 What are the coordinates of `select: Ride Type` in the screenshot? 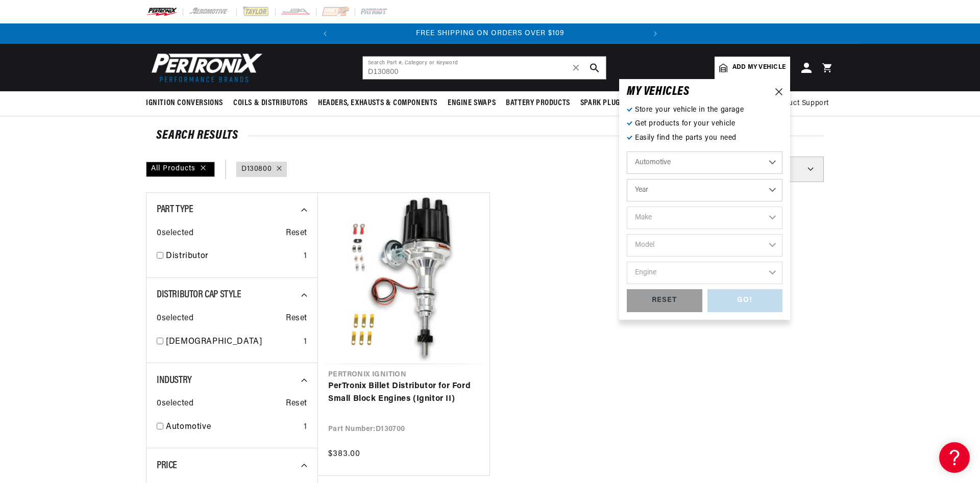 It's located at (705, 163).